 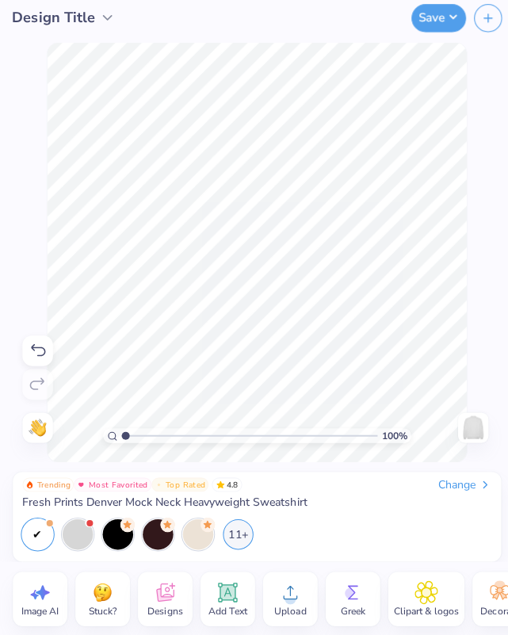 What do you see at coordinates (80, 486) in the screenshot?
I see `img: Most Favorited sort` at bounding box center [80, 486].